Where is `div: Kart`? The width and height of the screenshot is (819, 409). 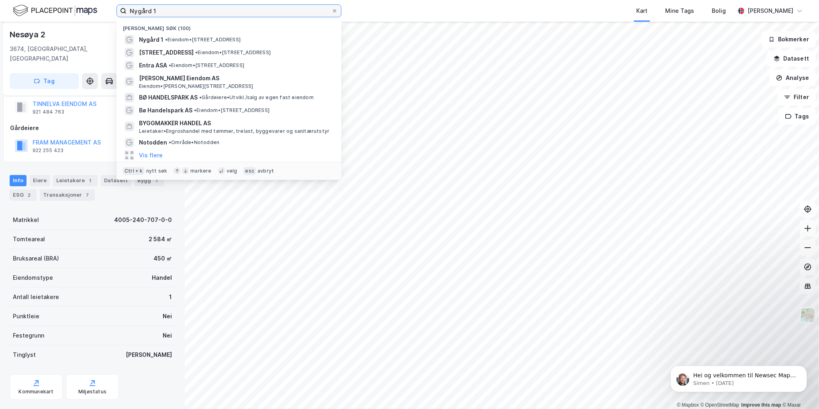
div: Kart is located at coordinates (642, 11).